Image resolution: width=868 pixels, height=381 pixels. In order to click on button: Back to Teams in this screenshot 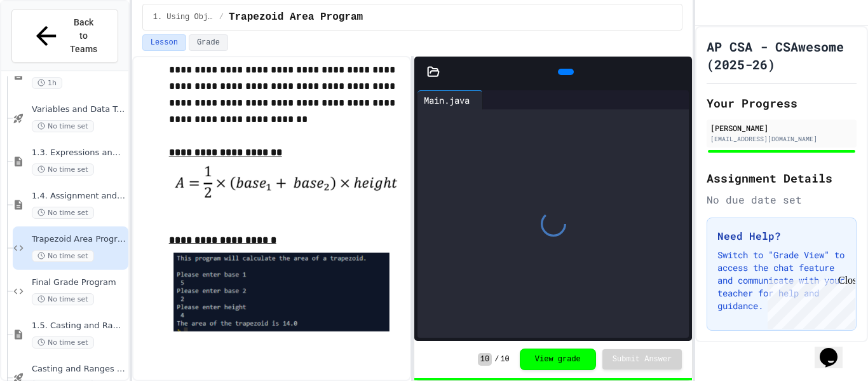, I will do `click(65, 35)`.